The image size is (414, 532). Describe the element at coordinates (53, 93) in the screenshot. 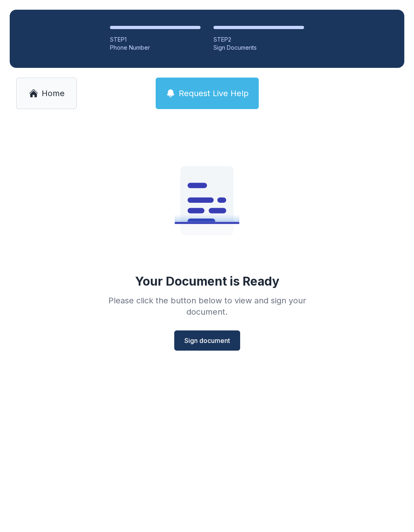

I see `span: Home` at that location.